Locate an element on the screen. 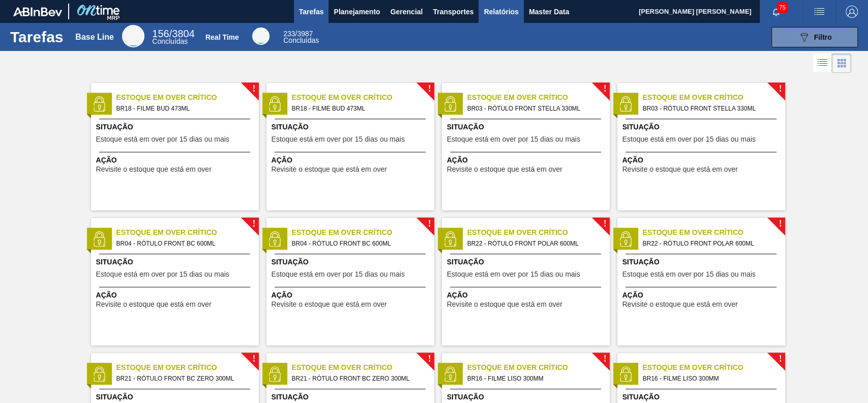 The width and height of the screenshot is (868, 403). img: TNhmsLtSVTkK8tSr43FrP2fwEKptu5GPRR3wAAAABJRU5ErkJggg== is located at coordinates (38, 12).